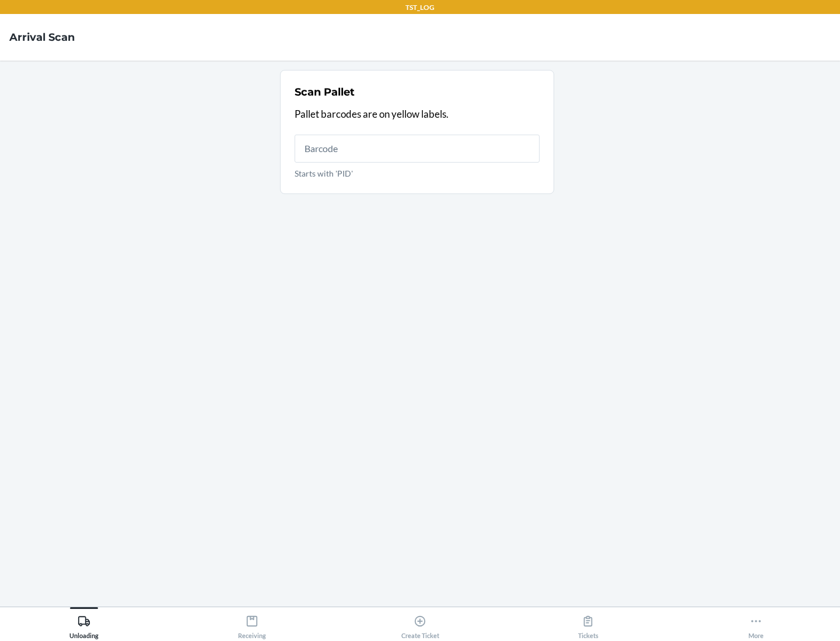 This screenshot has width=840, height=641. What do you see at coordinates (324, 92) in the screenshot?
I see `h2: Scan Pallet` at bounding box center [324, 92].